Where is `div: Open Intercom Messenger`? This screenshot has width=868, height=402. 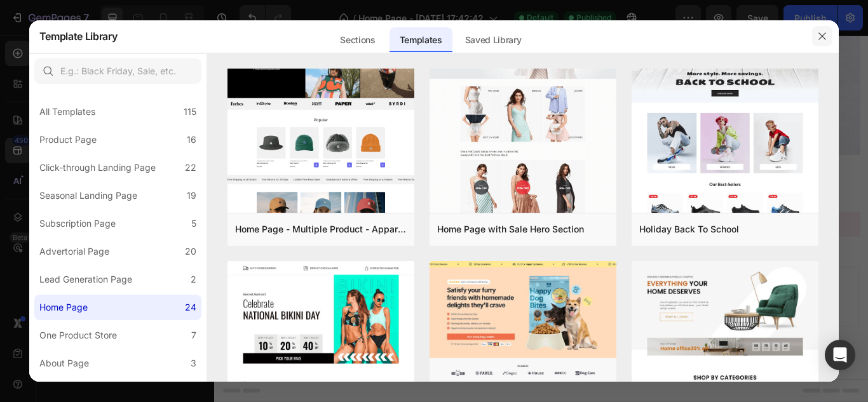 div: Open Intercom Messenger is located at coordinates (840, 355).